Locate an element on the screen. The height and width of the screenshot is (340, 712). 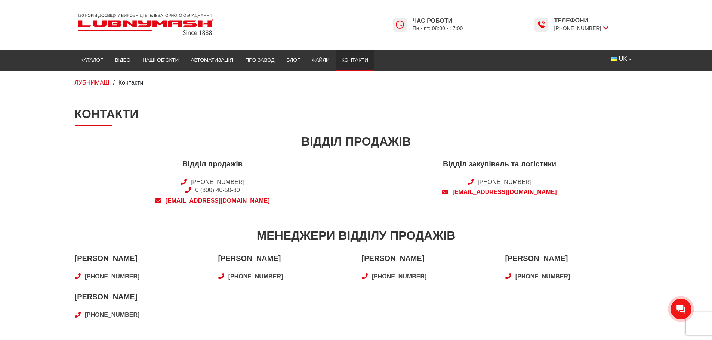
a: Відео is located at coordinates (123, 60).